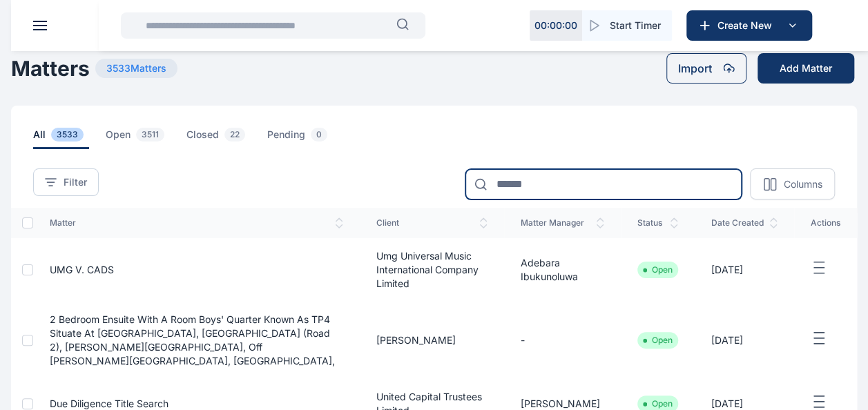  Describe the element at coordinates (636, 26) in the screenshot. I see `span: Start Timer` at that location.